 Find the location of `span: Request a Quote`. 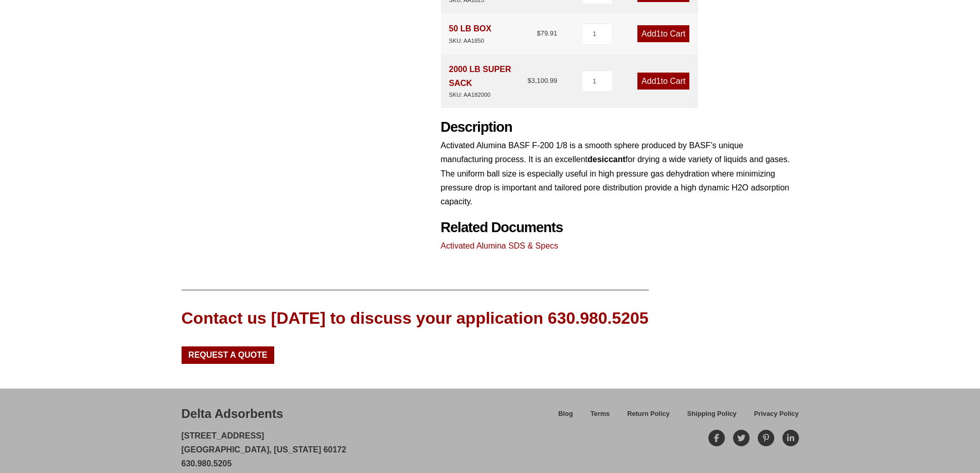

span: Request a Quote is located at coordinates (228, 355).